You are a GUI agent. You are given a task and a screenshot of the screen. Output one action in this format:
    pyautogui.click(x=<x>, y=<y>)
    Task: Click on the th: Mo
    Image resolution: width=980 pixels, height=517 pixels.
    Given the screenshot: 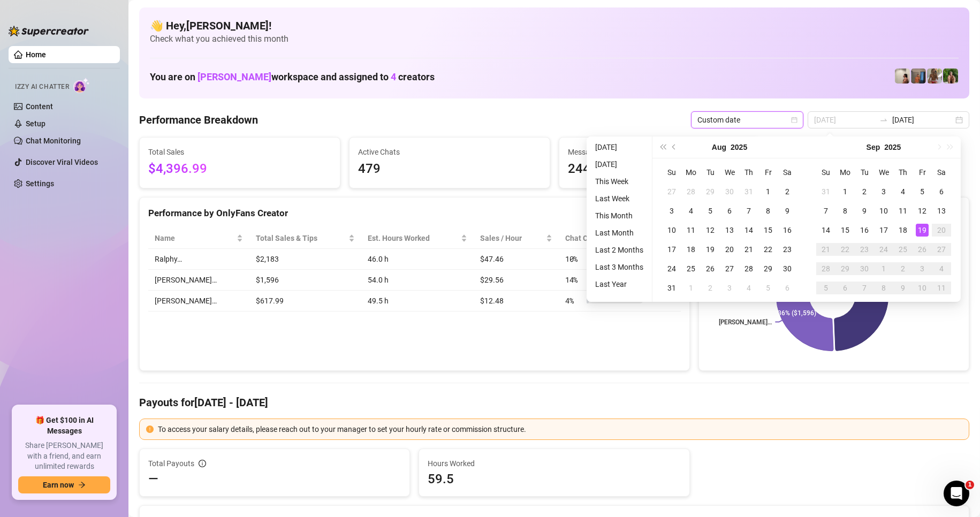 What is the action you would take?
    pyautogui.click(x=691, y=172)
    